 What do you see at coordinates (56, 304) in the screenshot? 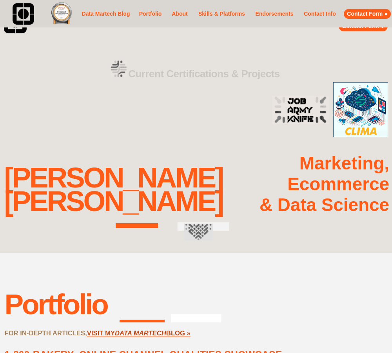
I see `div: Portfolio` at bounding box center [56, 304].